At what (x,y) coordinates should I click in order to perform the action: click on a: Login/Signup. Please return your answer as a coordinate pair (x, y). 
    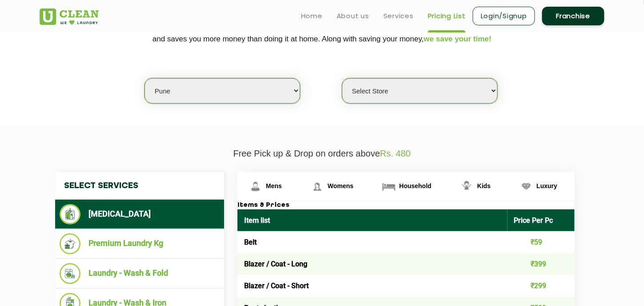
    Looking at the image, I should click on (504, 16).